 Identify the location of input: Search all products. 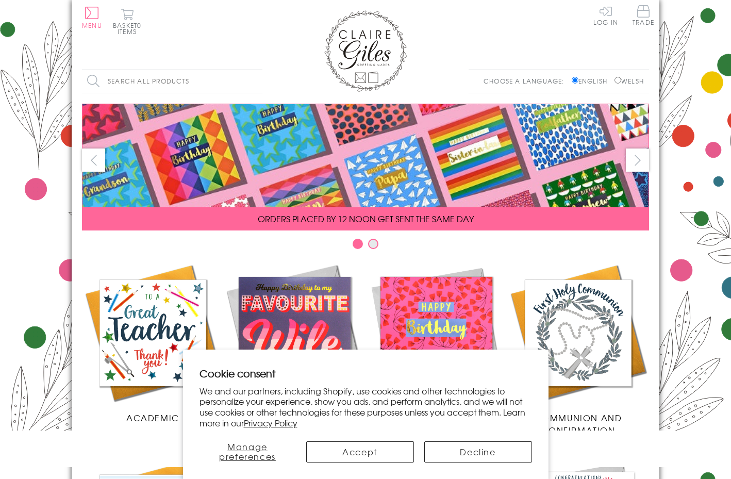
(172, 81).